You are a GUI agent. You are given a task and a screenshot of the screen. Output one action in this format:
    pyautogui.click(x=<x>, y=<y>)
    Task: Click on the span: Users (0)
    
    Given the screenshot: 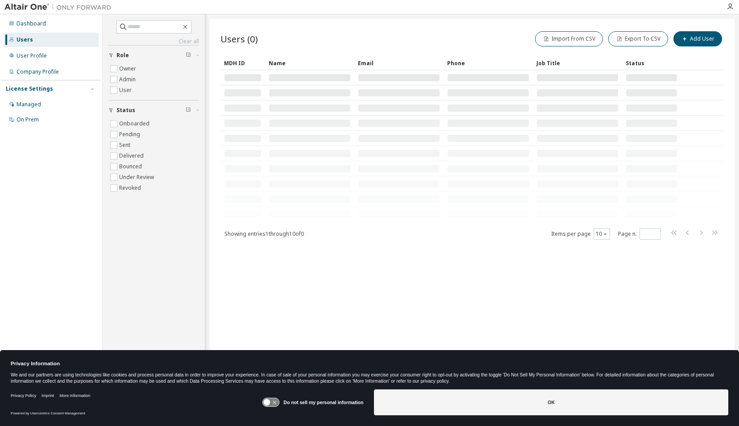 What is the action you would take?
    pyautogui.click(x=239, y=39)
    